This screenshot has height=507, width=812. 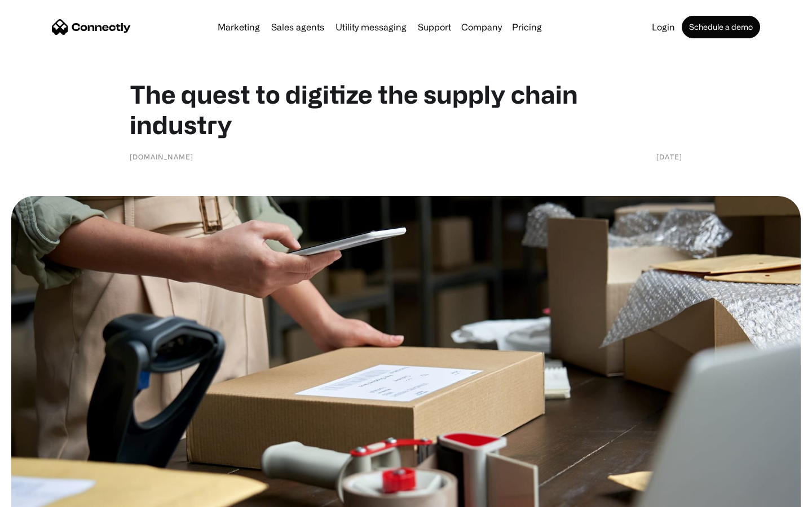 What do you see at coordinates (45, 495) in the screenshot?
I see `ul: Language list` at bounding box center [45, 495].